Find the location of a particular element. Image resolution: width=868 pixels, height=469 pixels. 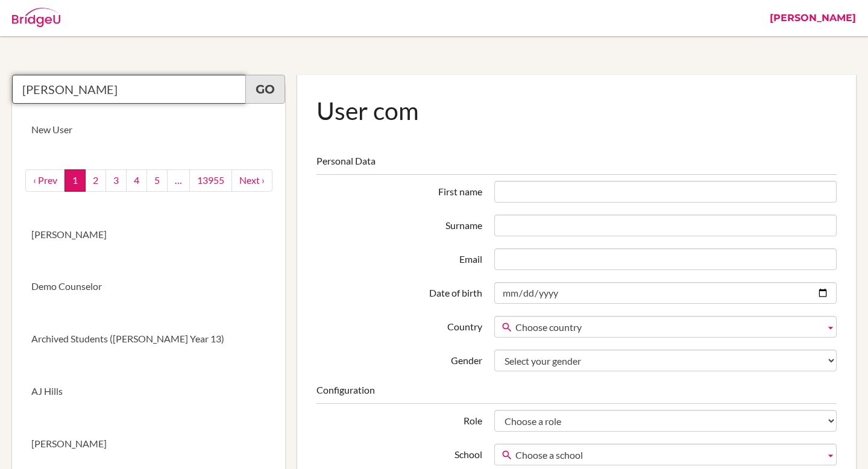

span: Choose a school is located at coordinates (668, 455).